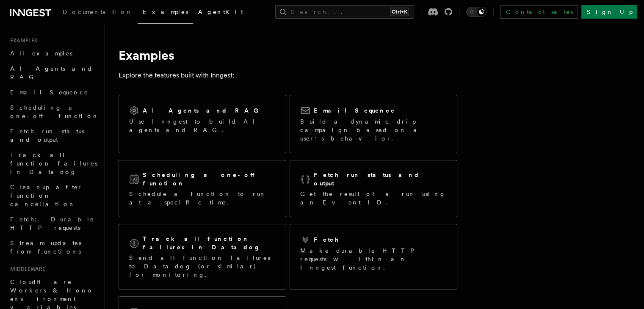  Describe the element at coordinates (49, 92) in the screenshot. I see `span: Email Sequence` at that location.